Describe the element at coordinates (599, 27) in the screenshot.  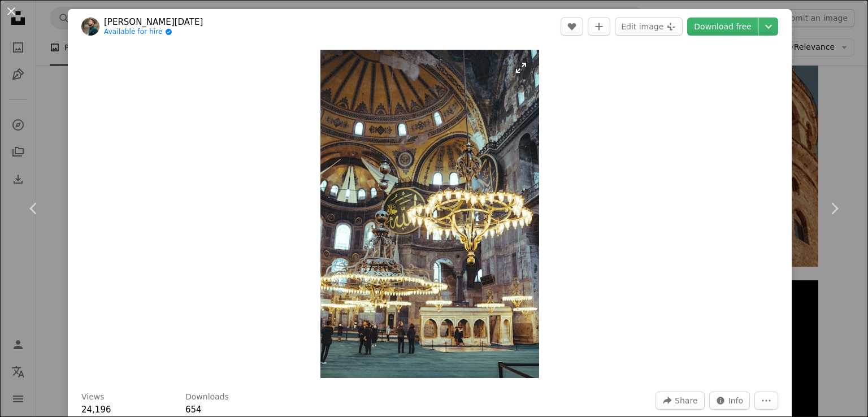
I see `button: Add to Collection` at that location.